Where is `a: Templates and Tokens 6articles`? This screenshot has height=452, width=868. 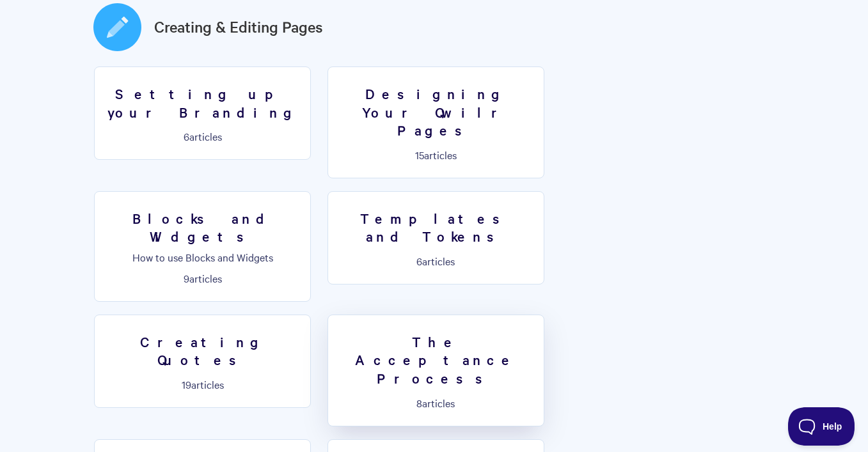
a: Templates and Tokens 6articles is located at coordinates (436, 238).